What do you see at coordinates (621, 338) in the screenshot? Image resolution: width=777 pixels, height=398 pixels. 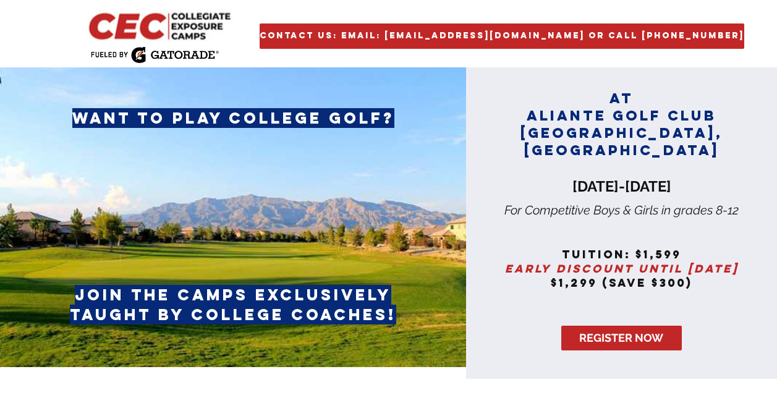 I see `a: REGISTER NOW` at bounding box center [621, 338].